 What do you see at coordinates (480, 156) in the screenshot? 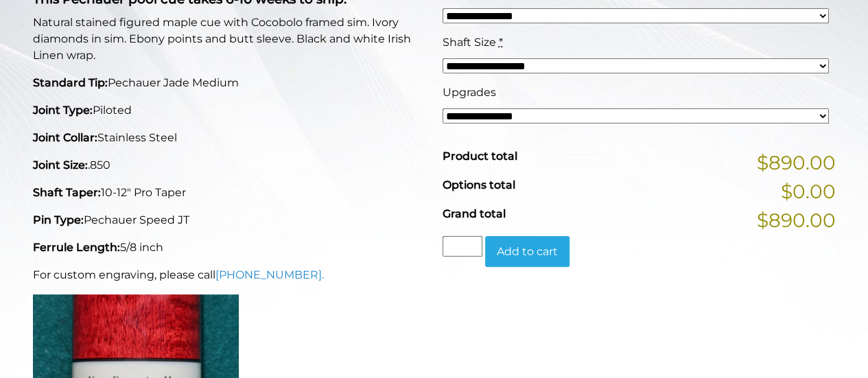
I see `span: Product total` at bounding box center [480, 156].